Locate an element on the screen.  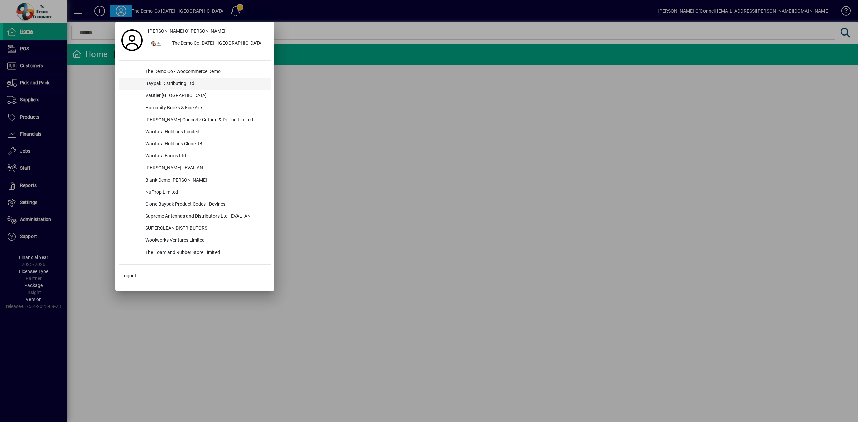
button: Wantara Holdings Clone JB is located at coordinates (195, 144).